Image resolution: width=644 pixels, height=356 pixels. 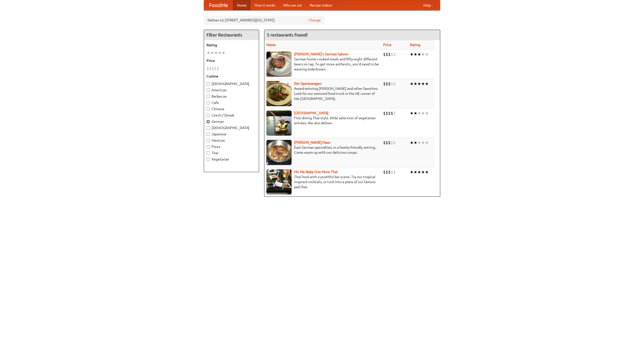 I want to click on b: Hit Me Baby One More Thai, so click(x=316, y=172).